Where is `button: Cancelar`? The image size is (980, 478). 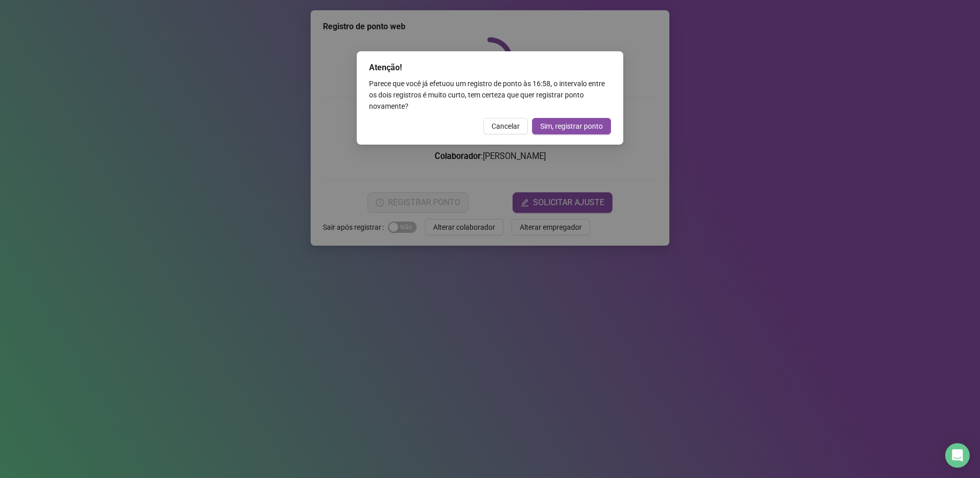
button: Cancelar is located at coordinates (505, 126).